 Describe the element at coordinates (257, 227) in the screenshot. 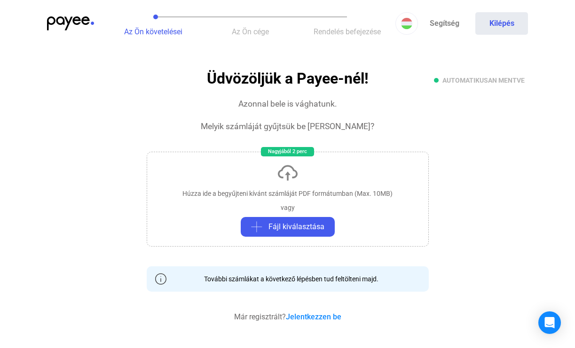

I see `img: plus-grey` at that location.